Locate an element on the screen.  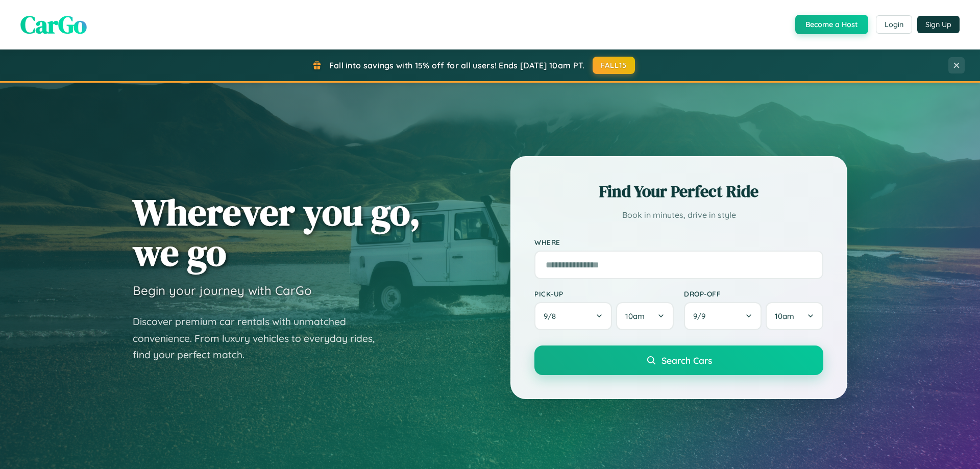
button: Become a Host is located at coordinates (832, 24).